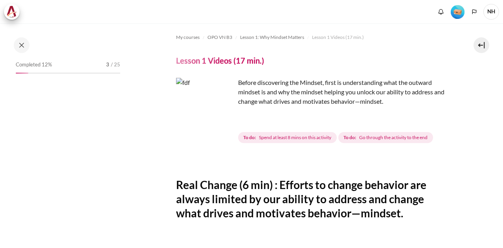  I want to click on a: Architeck Architeck, so click(14, 12).